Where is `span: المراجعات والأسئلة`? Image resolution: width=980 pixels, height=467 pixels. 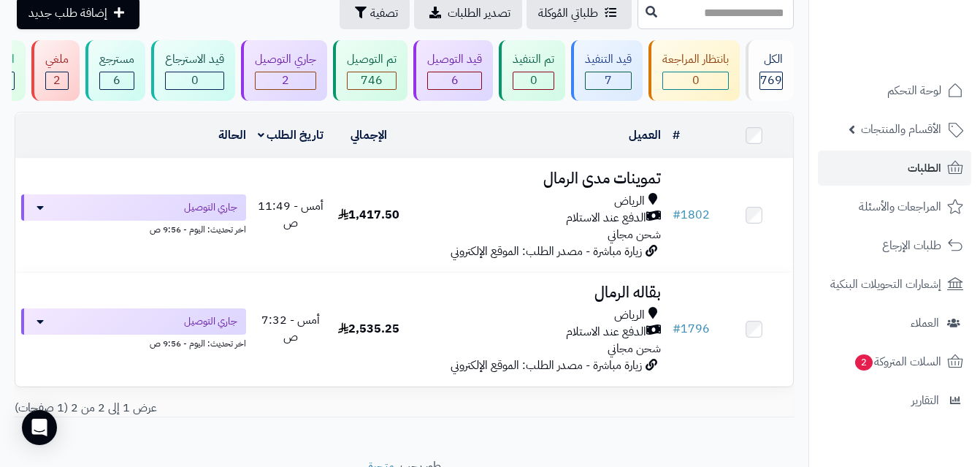
span: المراجعات والأسئلة is located at coordinates (900, 207).